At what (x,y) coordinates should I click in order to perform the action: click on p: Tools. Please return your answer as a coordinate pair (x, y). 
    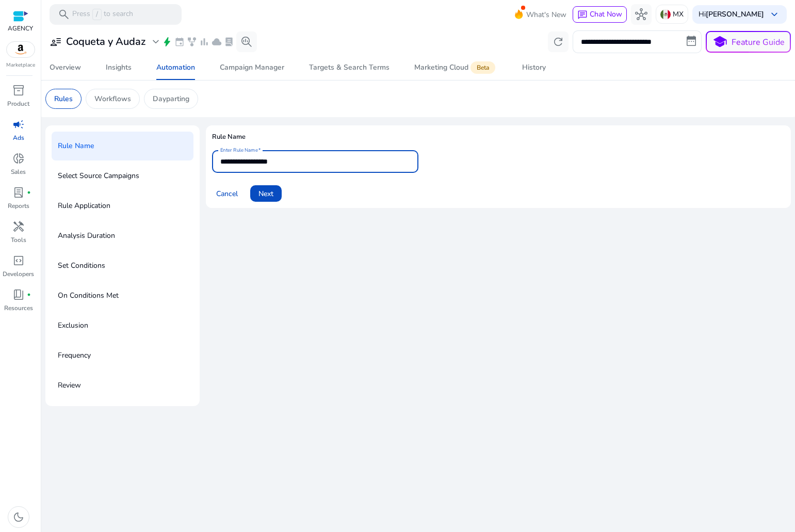
    Looking at the image, I should click on (19, 240).